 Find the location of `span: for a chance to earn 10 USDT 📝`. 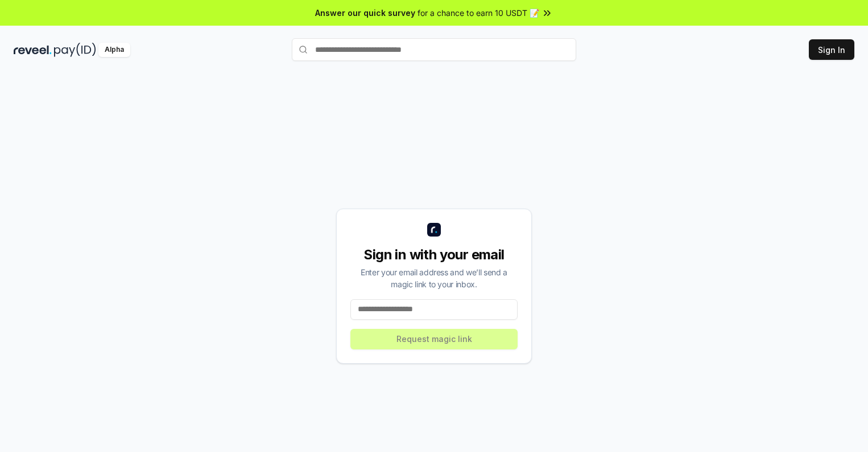

span: for a chance to earn 10 USDT 📝 is located at coordinates (479, 12).